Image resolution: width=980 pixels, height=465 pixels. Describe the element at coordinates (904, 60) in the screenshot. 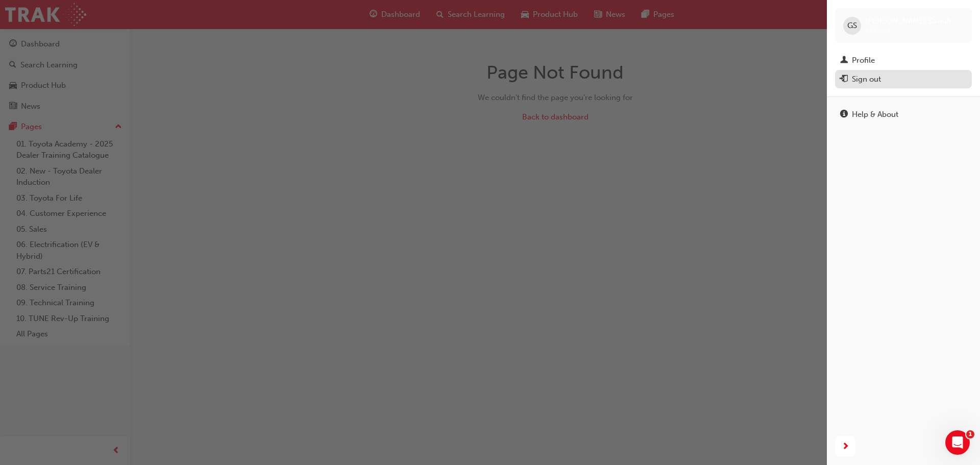

I see `a: Profile` at that location.